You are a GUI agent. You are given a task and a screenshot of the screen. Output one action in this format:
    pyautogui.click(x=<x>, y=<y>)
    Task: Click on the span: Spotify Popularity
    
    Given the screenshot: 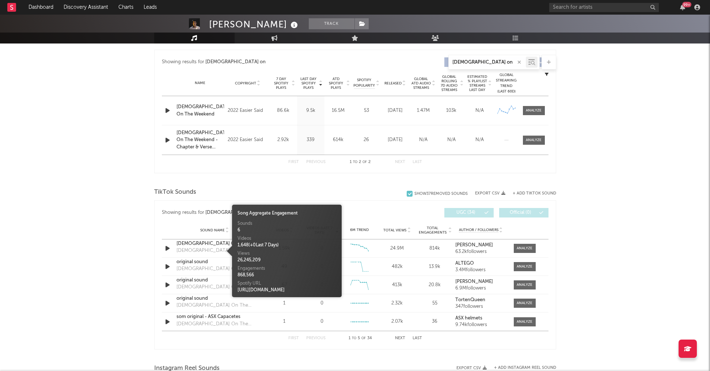 What is the action you would take?
    pyautogui.click(x=364, y=83)
    